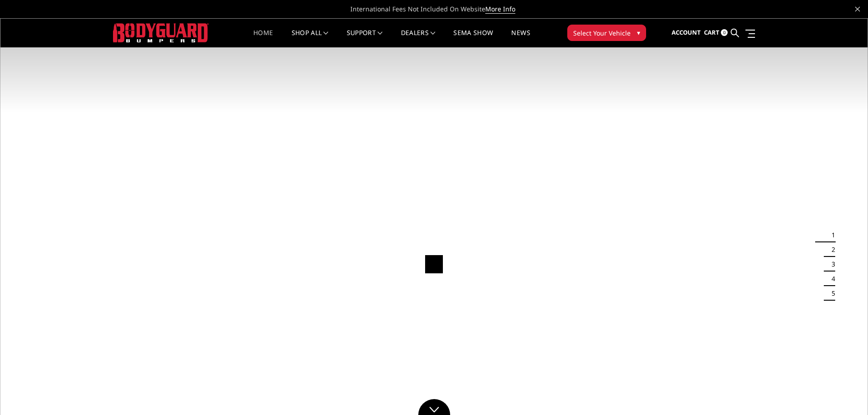 This screenshot has height=415, width=868. Describe the element at coordinates (606, 33) in the screenshot. I see `button: Select Your Vehicle` at that location.